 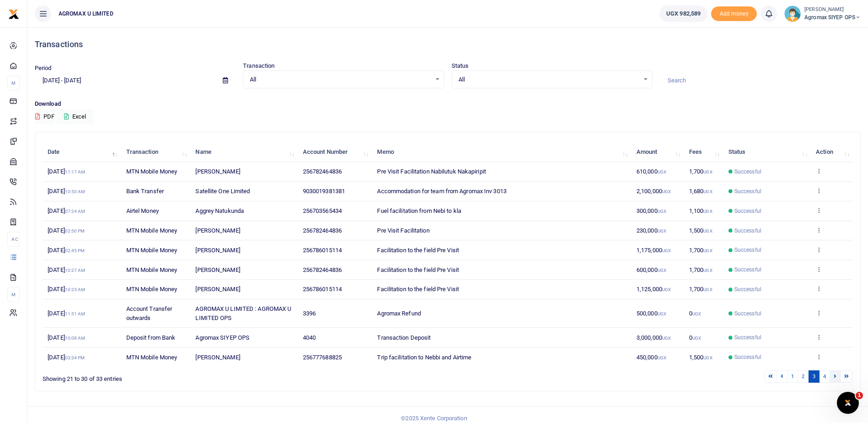 What do you see at coordinates (651, 171) in the screenshot?
I see `span: 610,000` at bounding box center [651, 171].